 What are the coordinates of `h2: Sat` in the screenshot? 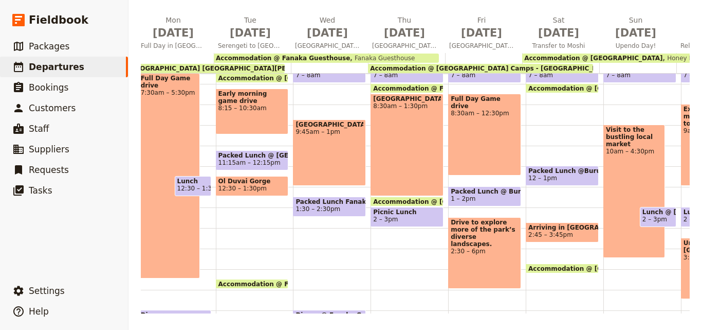 It's located at (559, 28).